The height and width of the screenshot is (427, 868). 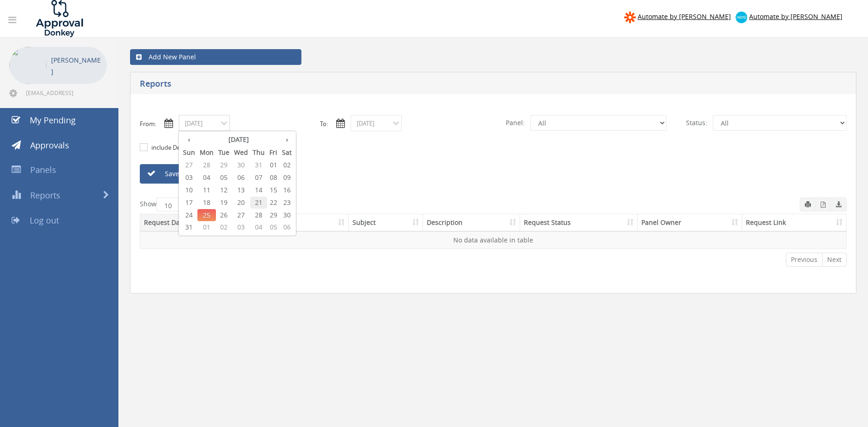 I want to click on h5: Reports, so click(x=388, y=85).